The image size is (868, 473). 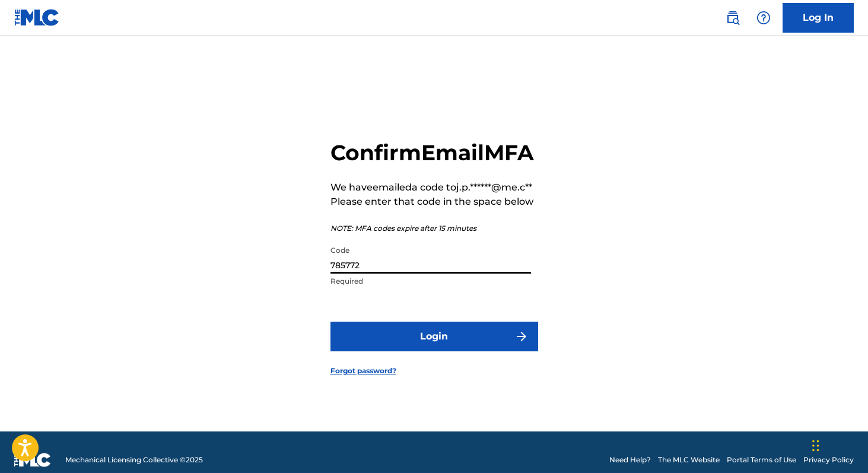 What do you see at coordinates (764, 18) in the screenshot?
I see `img: help` at bounding box center [764, 18].